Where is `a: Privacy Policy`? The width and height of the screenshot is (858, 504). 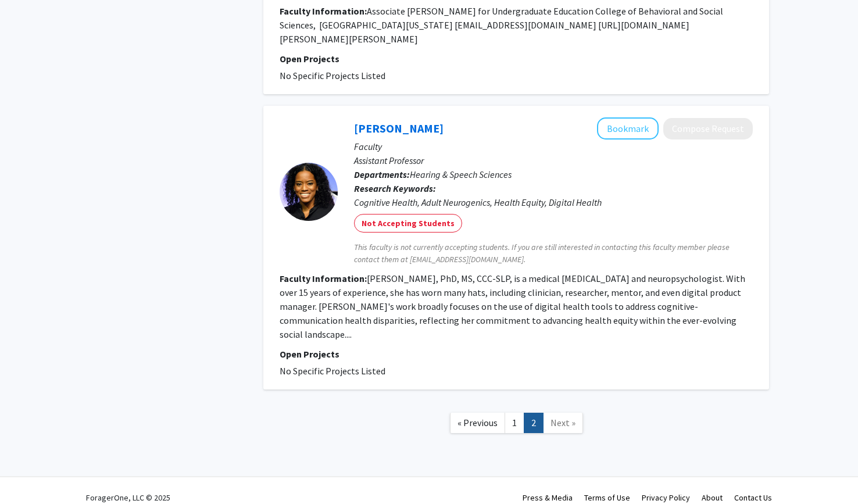 a: Privacy Policy is located at coordinates (665, 497).